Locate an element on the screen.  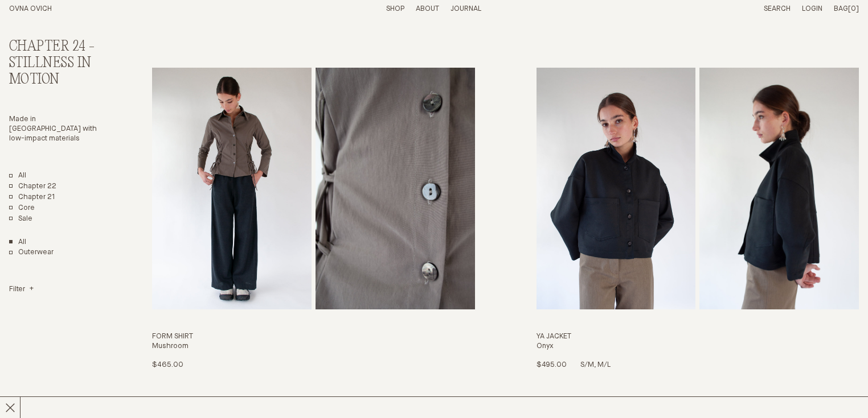
h2: Chapter 24 -Stillness in Motion is located at coordinates (58, 63).